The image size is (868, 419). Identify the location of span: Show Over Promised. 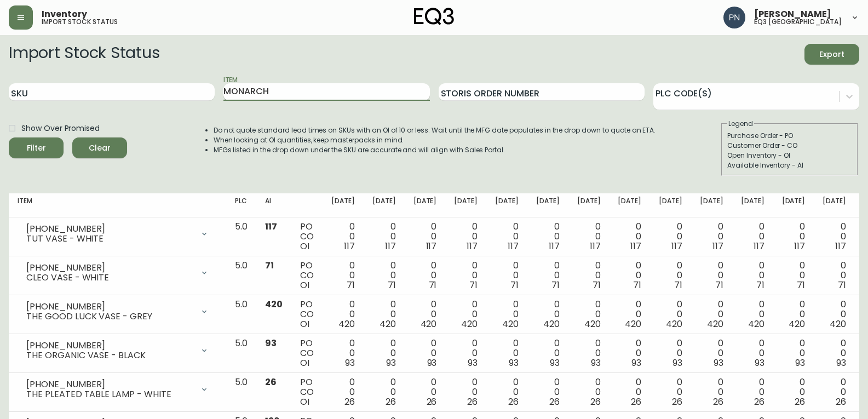
(60, 128).